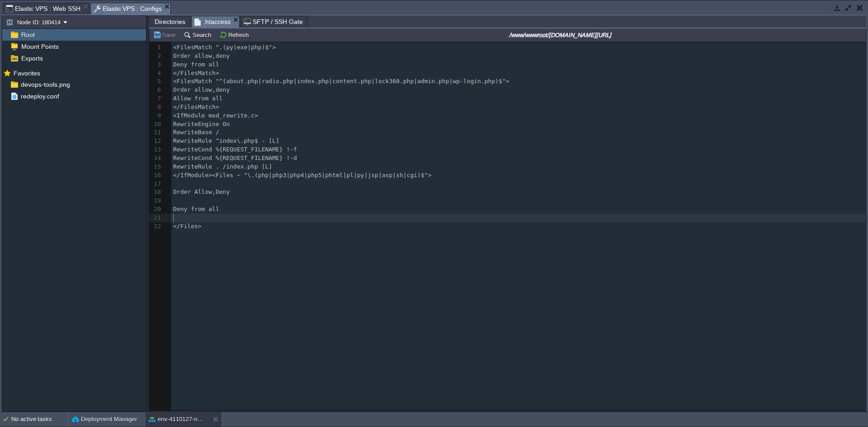 This screenshot has height=427, width=868. What do you see at coordinates (196, 132) in the screenshot?
I see `span: RewriteBase /` at bounding box center [196, 132].